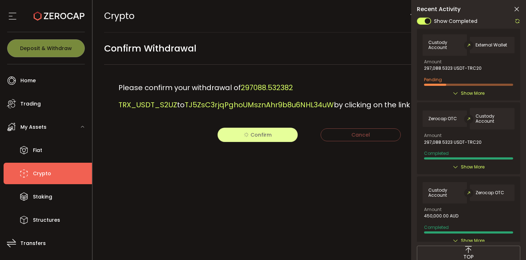 The image size is (526, 260). I want to click on span: to, so click(181, 105).